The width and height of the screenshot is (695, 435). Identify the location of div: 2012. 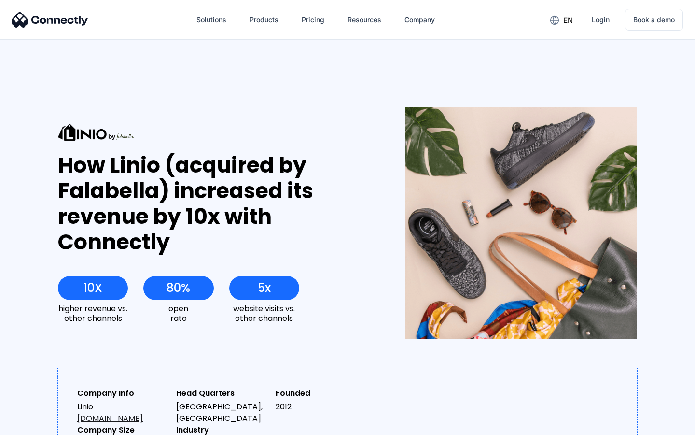
(321, 407).